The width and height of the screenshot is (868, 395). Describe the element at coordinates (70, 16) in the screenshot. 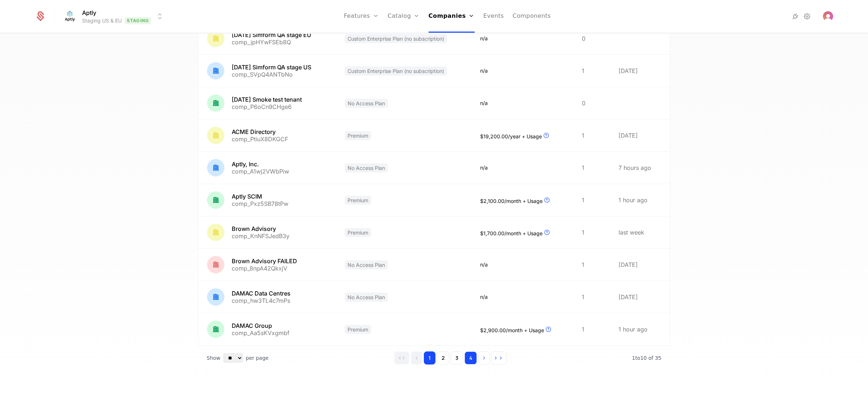

I see `img: Aptly` at that location.